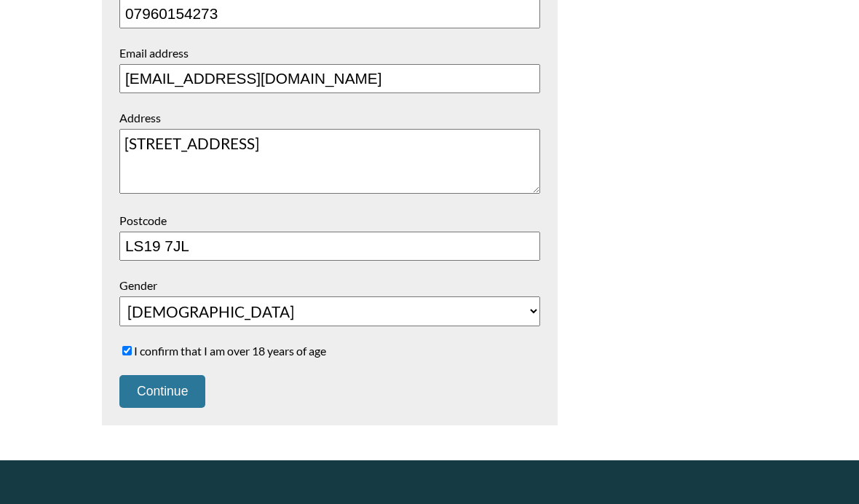  I want to click on label: I confirm that I am over 18 years of age, so click(330, 350).